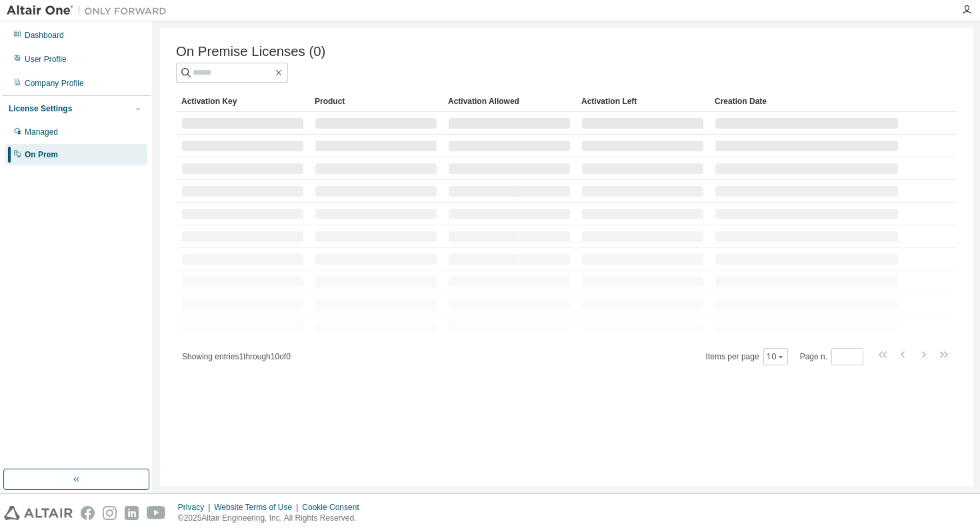 The height and width of the screenshot is (532, 980). What do you see at coordinates (131, 513) in the screenshot?
I see `img: linkedin.svg` at bounding box center [131, 513].